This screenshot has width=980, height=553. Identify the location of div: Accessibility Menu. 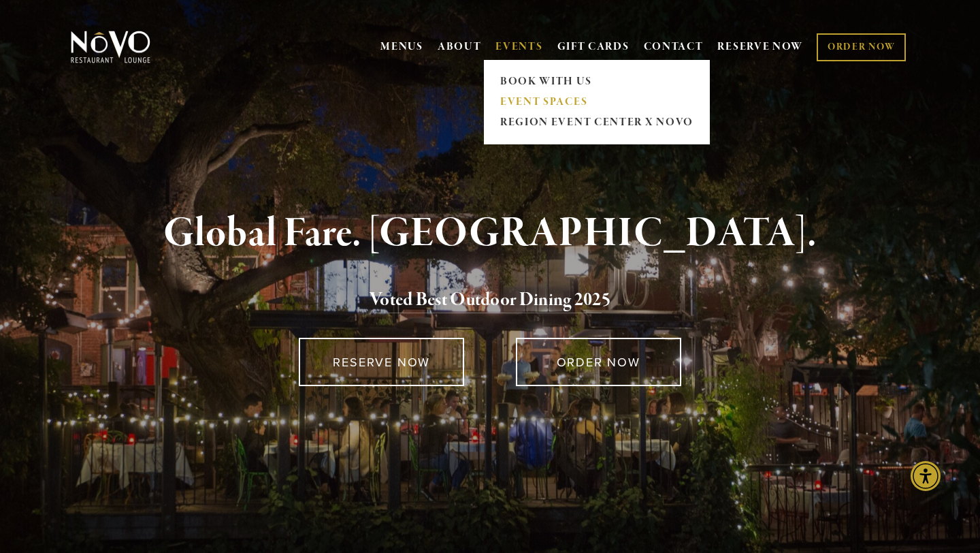
(926, 476).